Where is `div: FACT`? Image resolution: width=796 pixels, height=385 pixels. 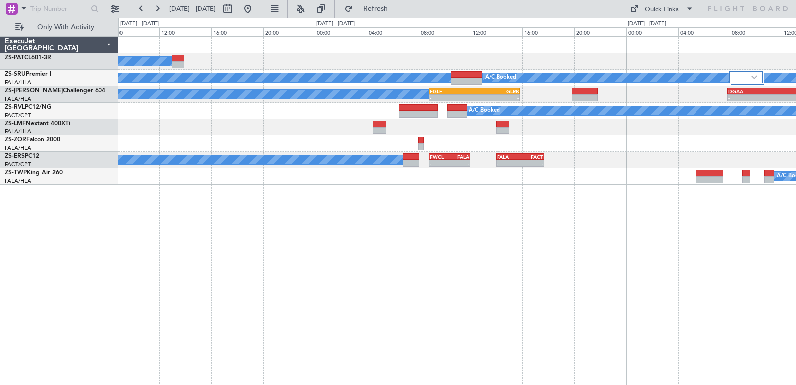
div: FACT is located at coordinates (532, 157).